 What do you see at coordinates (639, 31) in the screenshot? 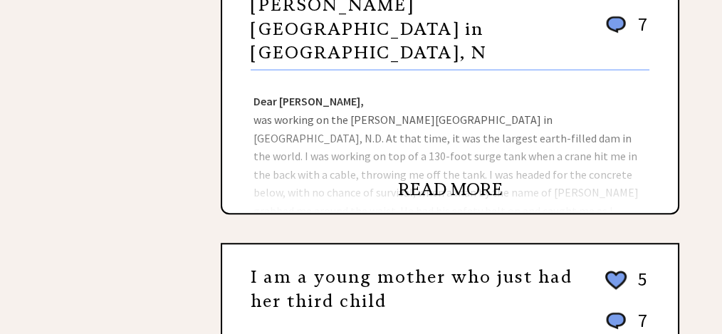
I see `td: 7` at bounding box center [639, 31].